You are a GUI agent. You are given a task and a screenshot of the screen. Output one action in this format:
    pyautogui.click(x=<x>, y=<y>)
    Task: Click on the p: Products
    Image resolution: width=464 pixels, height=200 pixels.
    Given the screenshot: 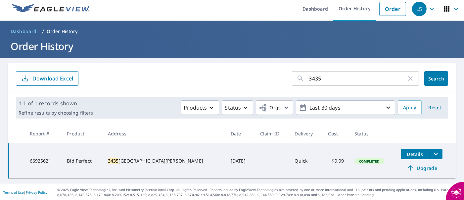 What is the action you would take?
    pyautogui.click(x=195, y=108)
    